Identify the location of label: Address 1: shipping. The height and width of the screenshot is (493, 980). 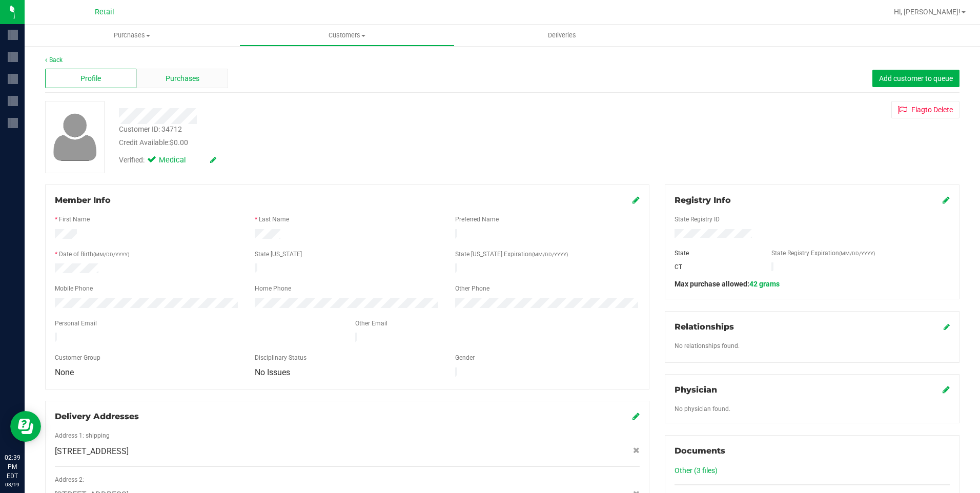
(82, 436).